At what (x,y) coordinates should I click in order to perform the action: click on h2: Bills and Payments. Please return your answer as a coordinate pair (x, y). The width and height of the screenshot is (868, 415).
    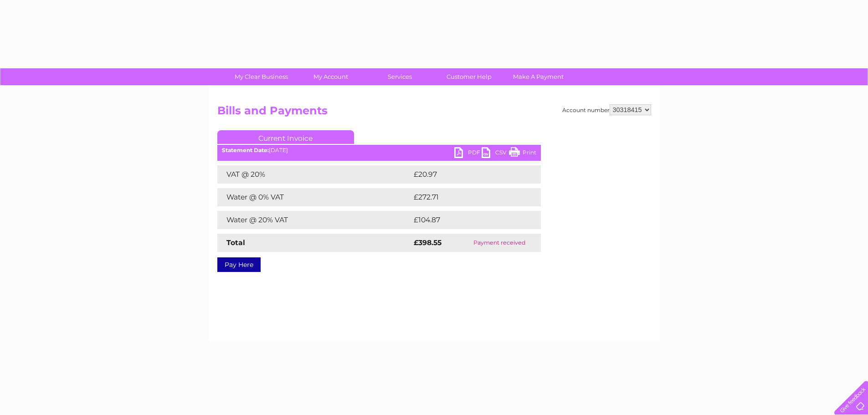
    Looking at the image, I should click on (434, 113).